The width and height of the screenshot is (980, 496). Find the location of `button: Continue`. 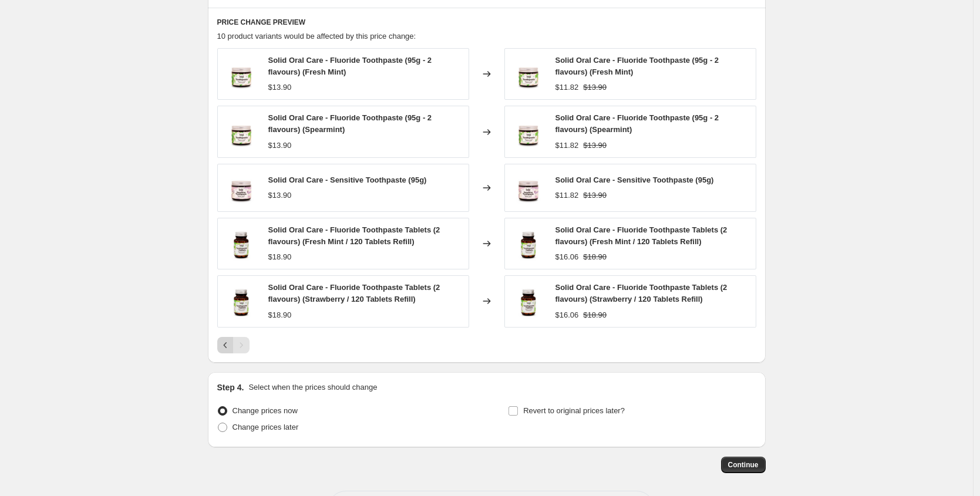

button: Continue is located at coordinates (743, 465).